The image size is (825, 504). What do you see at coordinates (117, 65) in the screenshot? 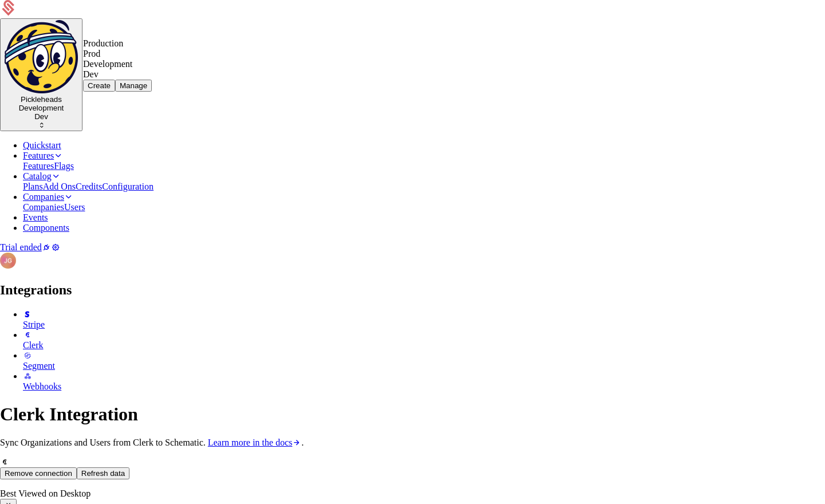
I see `div: Select environment` at bounding box center [117, 65].